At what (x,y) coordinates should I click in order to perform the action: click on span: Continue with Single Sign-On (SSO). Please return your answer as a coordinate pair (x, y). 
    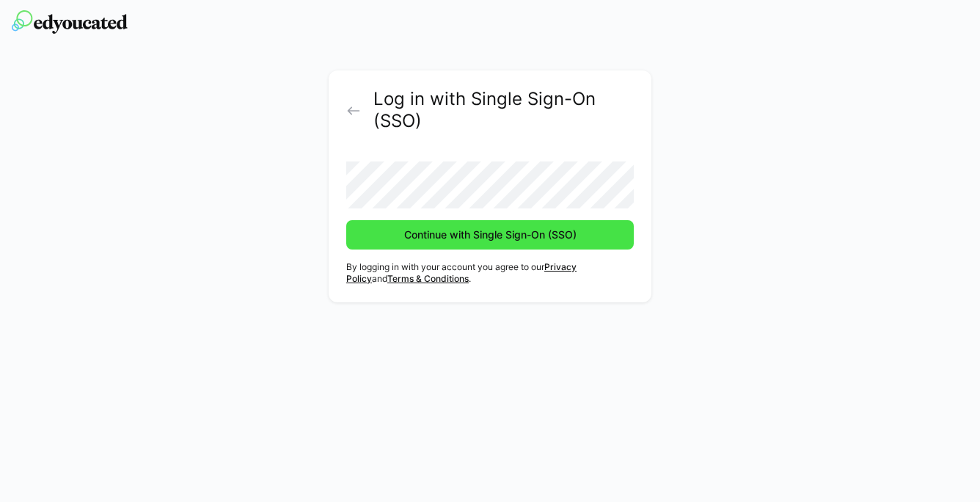
    Looking at the image, I should click on (490, 234).